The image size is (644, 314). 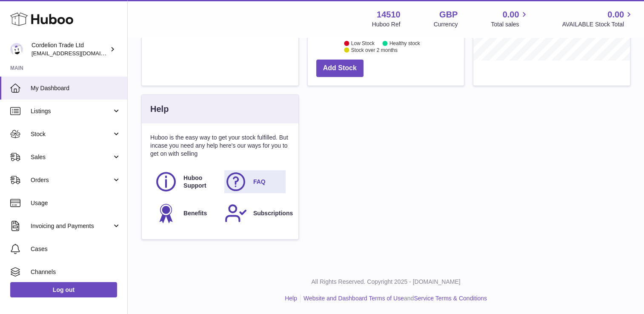 What do you see at coordinates (71, 226) in the screenshot?
I see `span: Invoicing and Payments` at bounding box center [71, 226].